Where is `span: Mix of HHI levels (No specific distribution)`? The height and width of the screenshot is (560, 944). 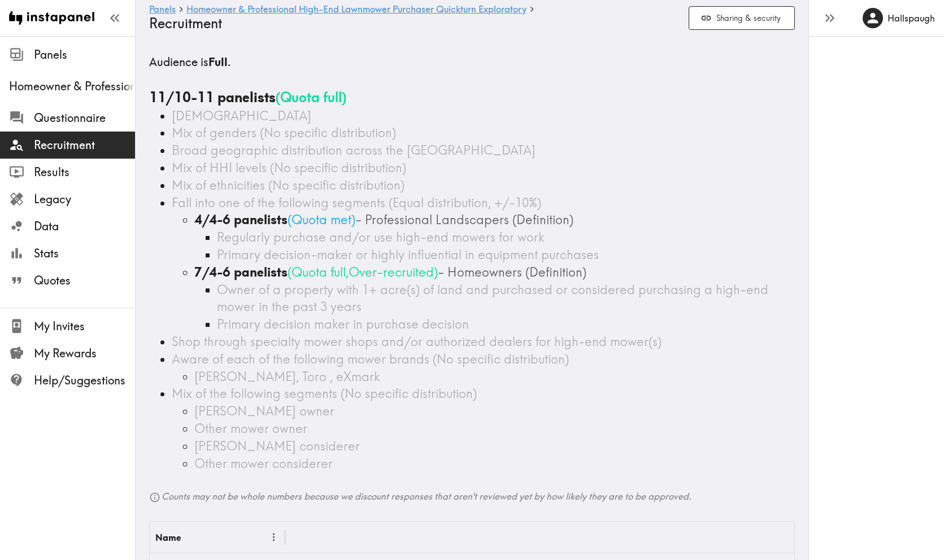
span: Mix of HHI levels (No specific distribution) is located at coordinates (289, 168).